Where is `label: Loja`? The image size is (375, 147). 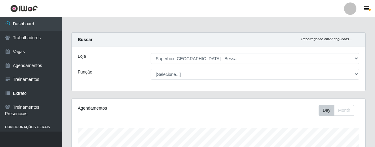 label: Loja is located at coordinates (82, 56).